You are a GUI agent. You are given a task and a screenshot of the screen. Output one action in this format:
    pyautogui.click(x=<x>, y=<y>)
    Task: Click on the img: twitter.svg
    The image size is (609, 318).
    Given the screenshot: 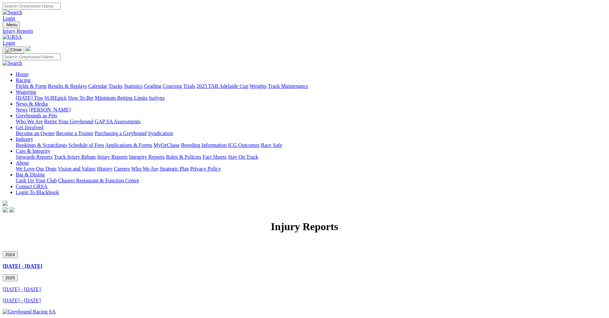 What is the action you would take?
    pyautogui.click(x=12, y=210)
    